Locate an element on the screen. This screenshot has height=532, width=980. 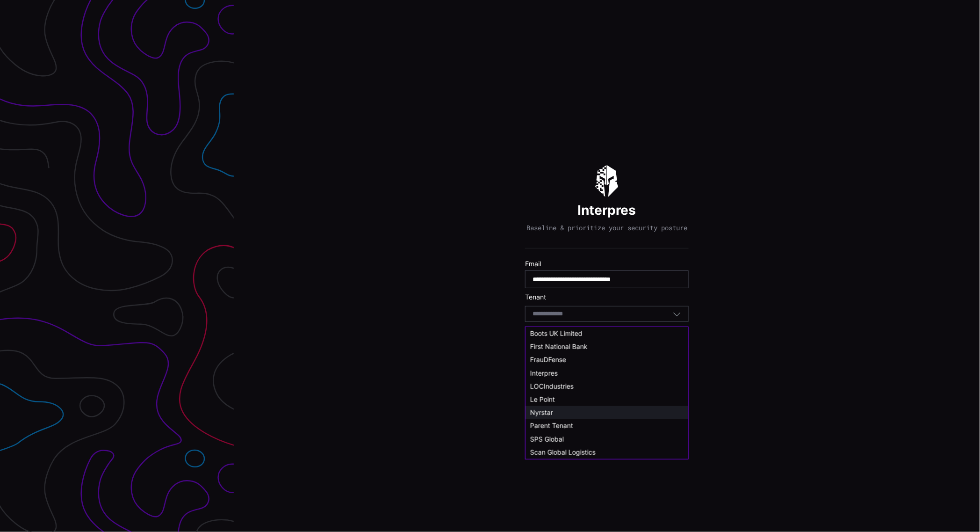
span: Boots UK Limited is located at coordinates (557, 333).